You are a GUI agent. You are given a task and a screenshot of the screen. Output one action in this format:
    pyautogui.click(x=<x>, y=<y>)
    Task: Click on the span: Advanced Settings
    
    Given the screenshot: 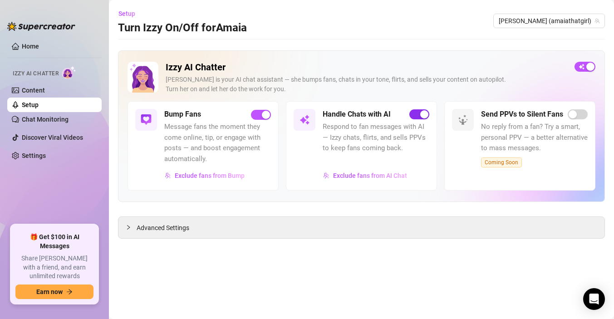 What is the action you would take?
    pyautogui.click(x=163, y=228)
    